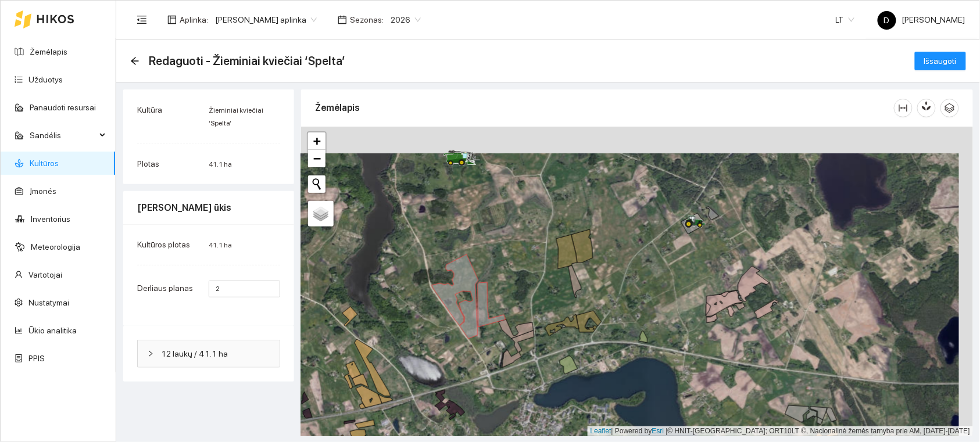 Image resolution: width=980 pixels, height=442 pixels. I want to click on span: 12 laukų / 41.1 ha, so click(216, 354).